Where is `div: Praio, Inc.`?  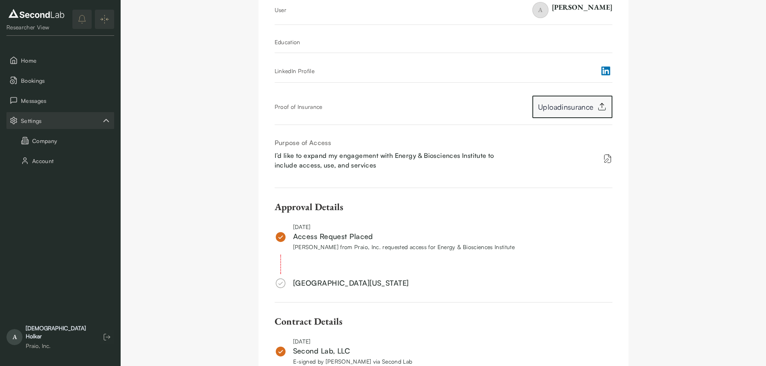 div: Praio, Inc. is located at coordinates (59, 346).